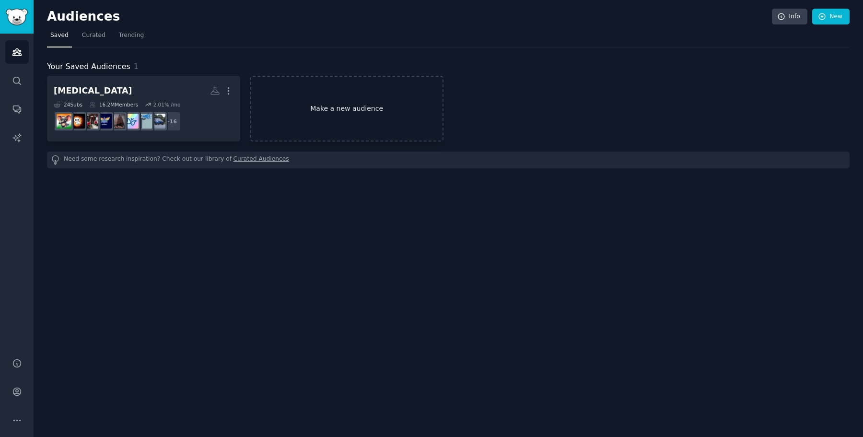 The image size is (863, 437). I want to click on img: Advice, so click(144, 121).